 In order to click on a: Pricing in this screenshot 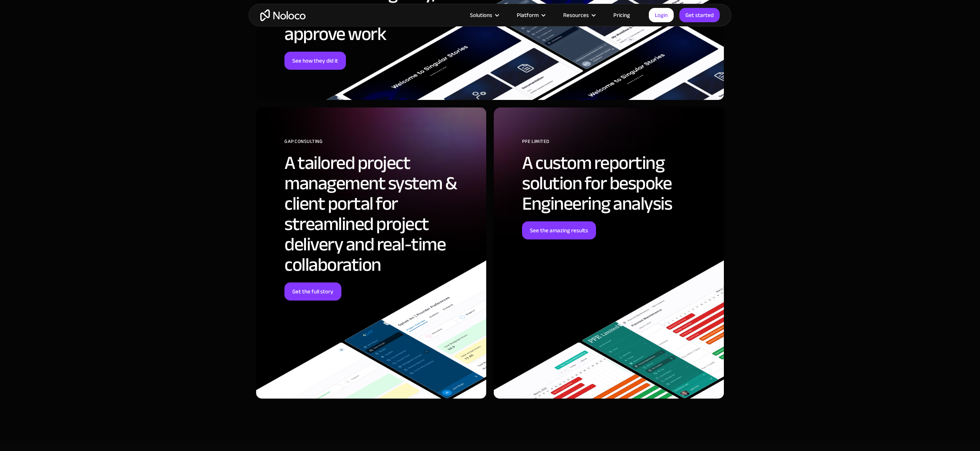, I will do `click(621, 15)`.